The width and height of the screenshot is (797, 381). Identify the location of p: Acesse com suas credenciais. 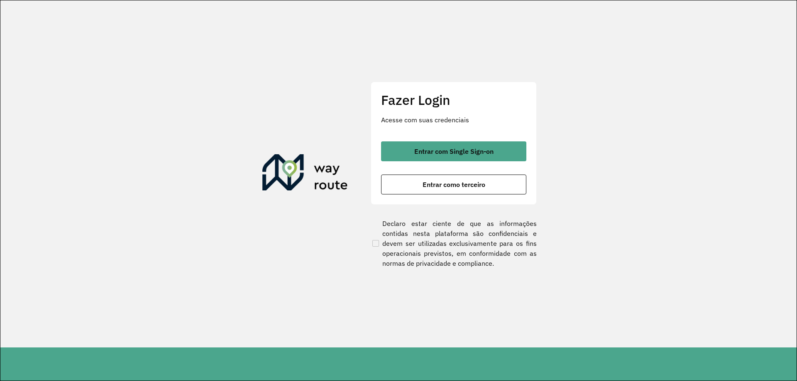
(453, 120).